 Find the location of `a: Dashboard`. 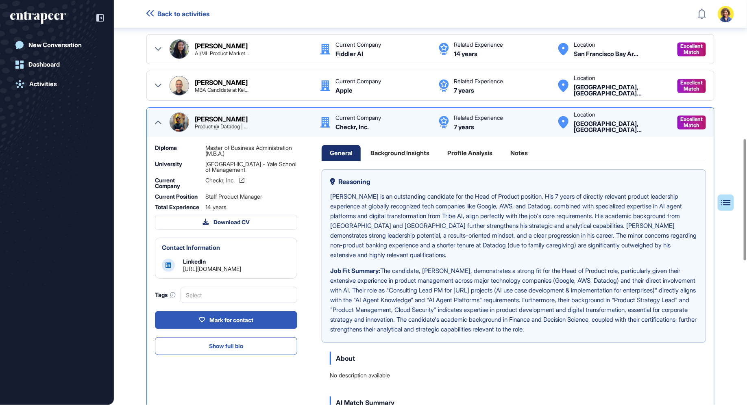

a: Dashboard is located at coordinates (57, 65).